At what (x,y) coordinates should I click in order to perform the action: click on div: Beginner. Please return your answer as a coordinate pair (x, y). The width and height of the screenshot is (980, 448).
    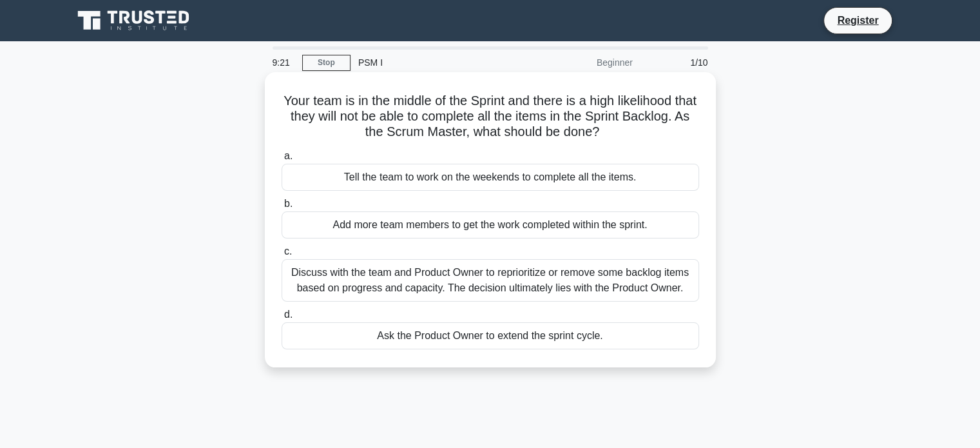
    Looking at the image, I should click on (584, 62).